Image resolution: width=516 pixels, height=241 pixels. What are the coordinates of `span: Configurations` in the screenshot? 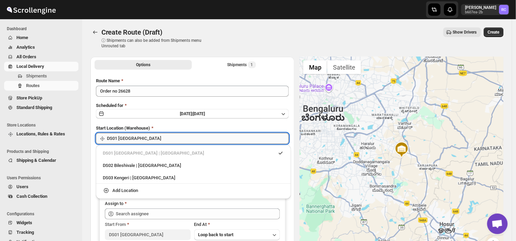 It's located at (43, 214).